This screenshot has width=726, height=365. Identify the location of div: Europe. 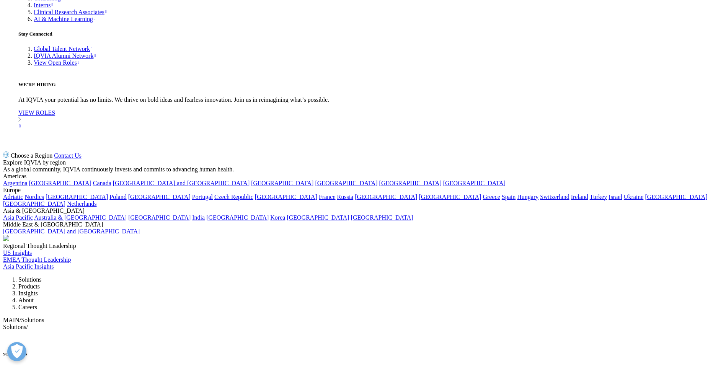
(363, 190).